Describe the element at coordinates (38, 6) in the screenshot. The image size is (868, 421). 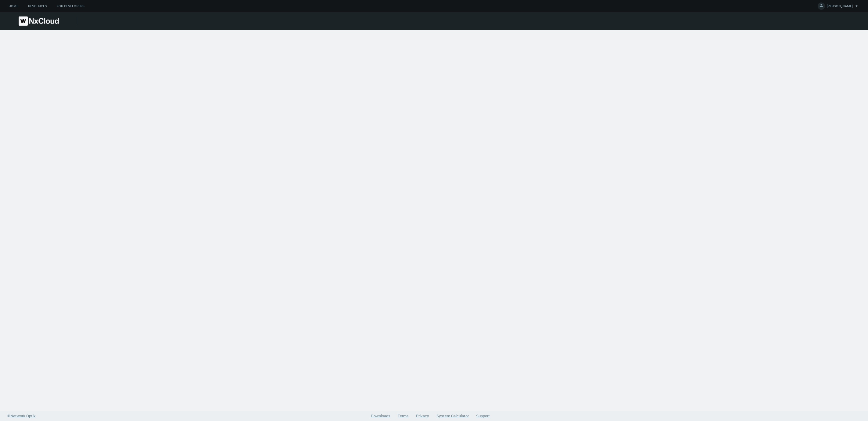
I see `a: Resources` at that location.